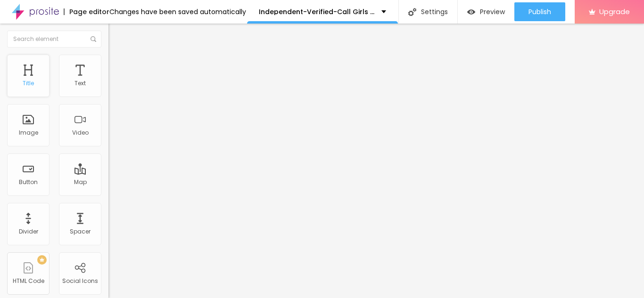  What do you see at coordinates (28, 83) in the screenshot?
I see `div: Title` at bounding box center [28, 83].